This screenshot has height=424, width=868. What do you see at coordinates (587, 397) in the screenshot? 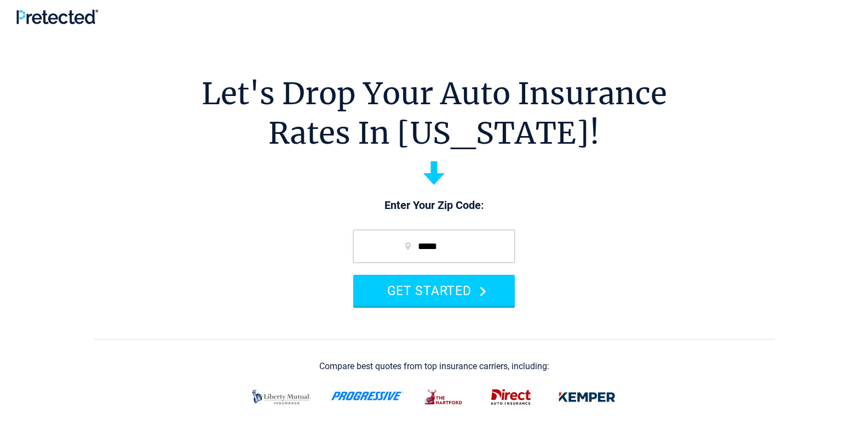
I see `img: kemper` at bounding box center [587, 397].